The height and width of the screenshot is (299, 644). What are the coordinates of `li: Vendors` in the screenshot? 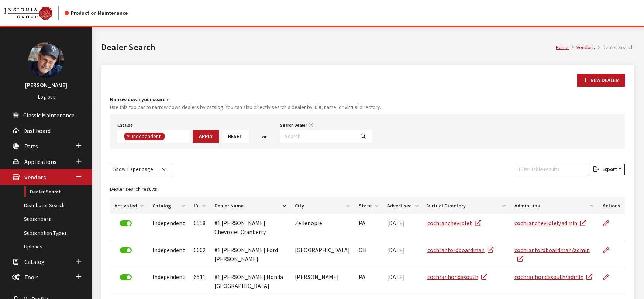 It's located at (582, 48).